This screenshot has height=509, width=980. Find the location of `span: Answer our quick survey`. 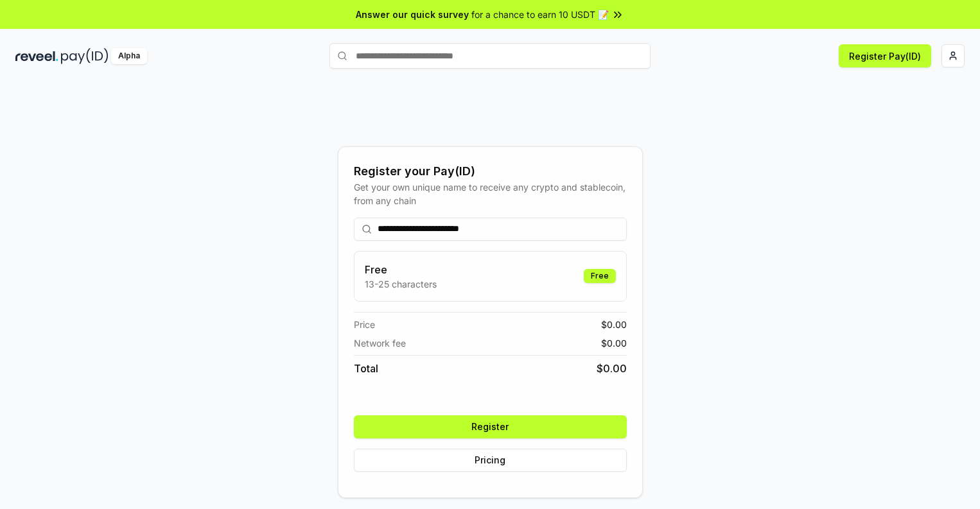

span: Answer our quick survey is located at coordinates (412, 14).